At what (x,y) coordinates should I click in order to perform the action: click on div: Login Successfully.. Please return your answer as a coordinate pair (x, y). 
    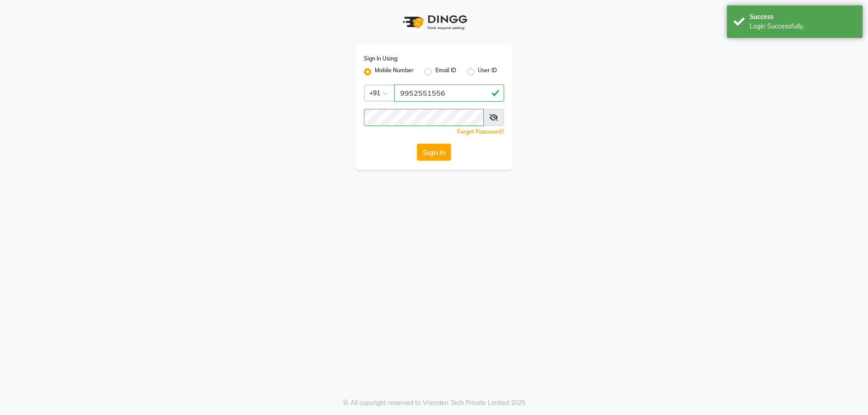
    Looking at the image, I should click on (803, 26).